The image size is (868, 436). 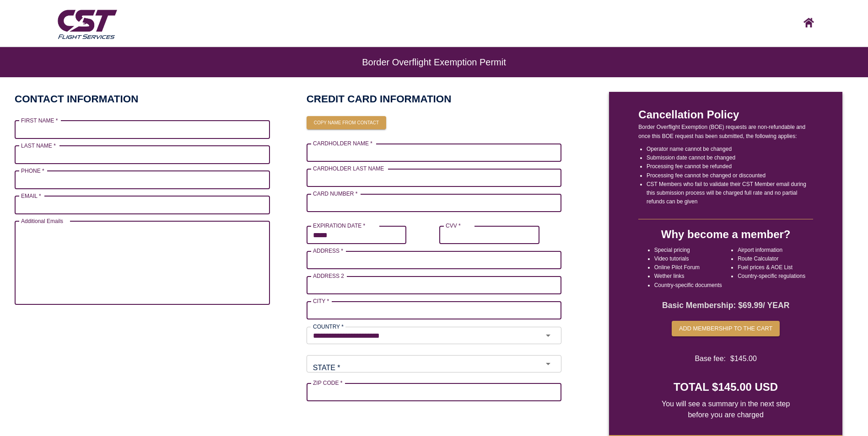 I want to click on label: PHONE *, so click(x=33, y=171).